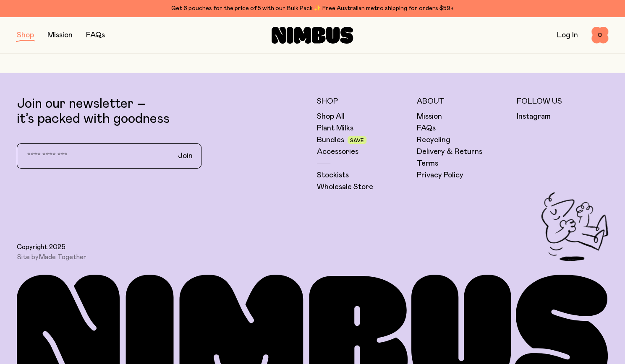  Describe the element at coordinates (62, 257) in the screenshot. I see `a: Made Together` at that location.